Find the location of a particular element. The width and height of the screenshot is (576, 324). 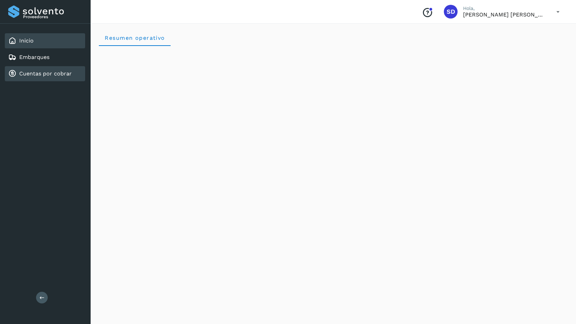

p: Sergio David Rojas Mote is located at coordinates (504, 14).